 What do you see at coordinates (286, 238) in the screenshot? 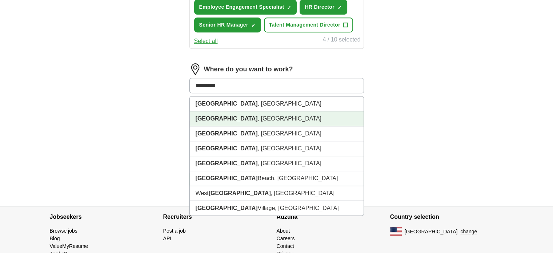
I see `a: Careers` at bounding box center [286, 238].